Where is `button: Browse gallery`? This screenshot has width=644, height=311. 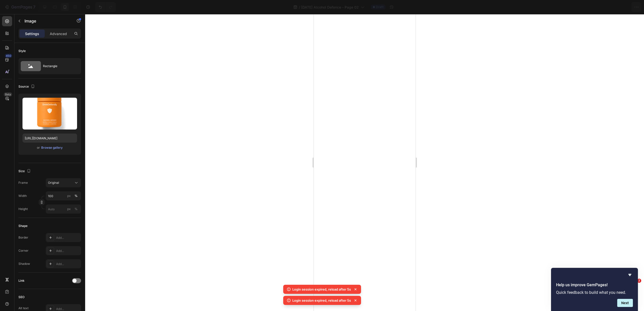 button: Browse gallery is located at coordinates (52, 148).